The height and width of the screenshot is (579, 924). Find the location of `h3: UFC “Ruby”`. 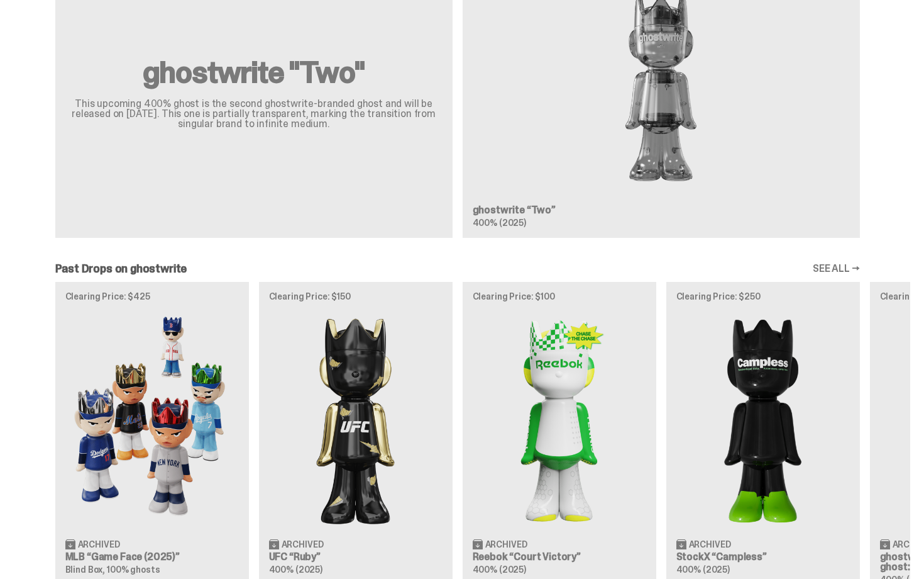

h3: UFC “Ruby” is located at coordinates (356, 556).